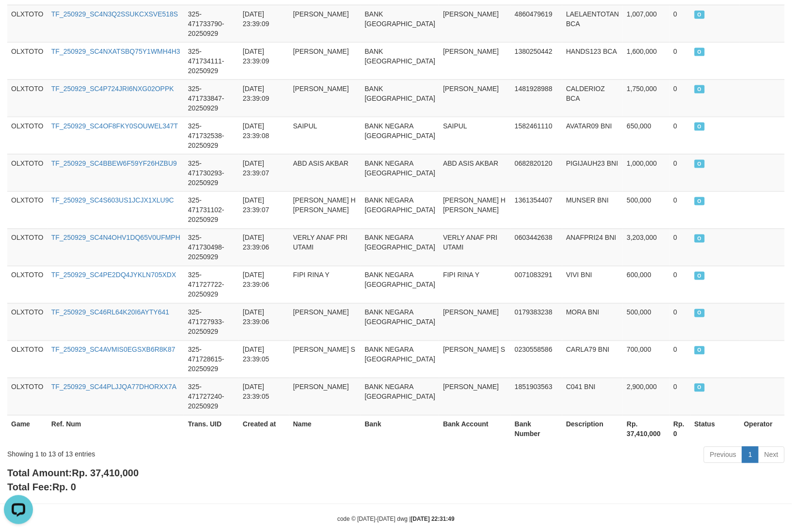 The image size is (792, 532). What do you see at coordinates (19, 19) in the screenshot?
I see `button: Open LiveChat chat widget` at bounding box center [19, 19].